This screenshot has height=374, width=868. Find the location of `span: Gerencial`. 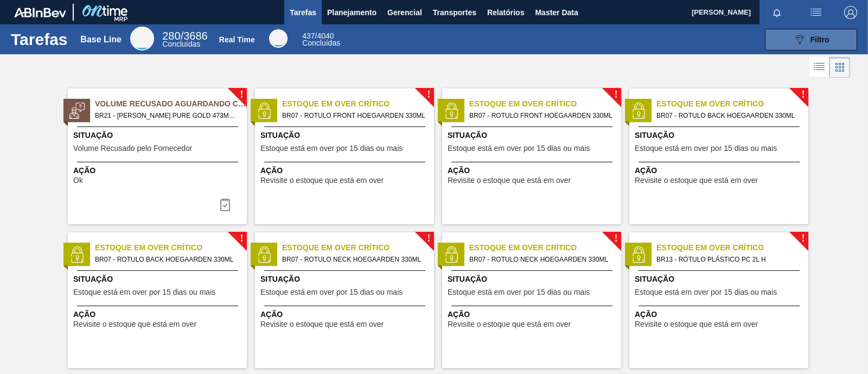

span: Gerencial is located at coordinates (405, 12).